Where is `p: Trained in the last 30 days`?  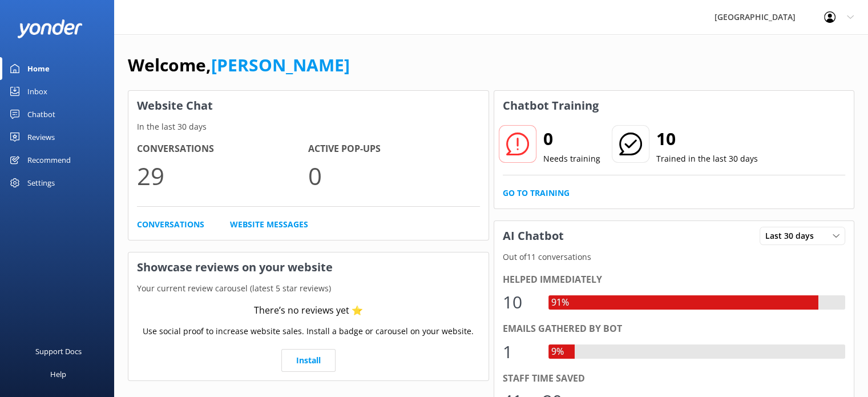
p: Trained in the last 30 days is located at coordinates (707, 159).